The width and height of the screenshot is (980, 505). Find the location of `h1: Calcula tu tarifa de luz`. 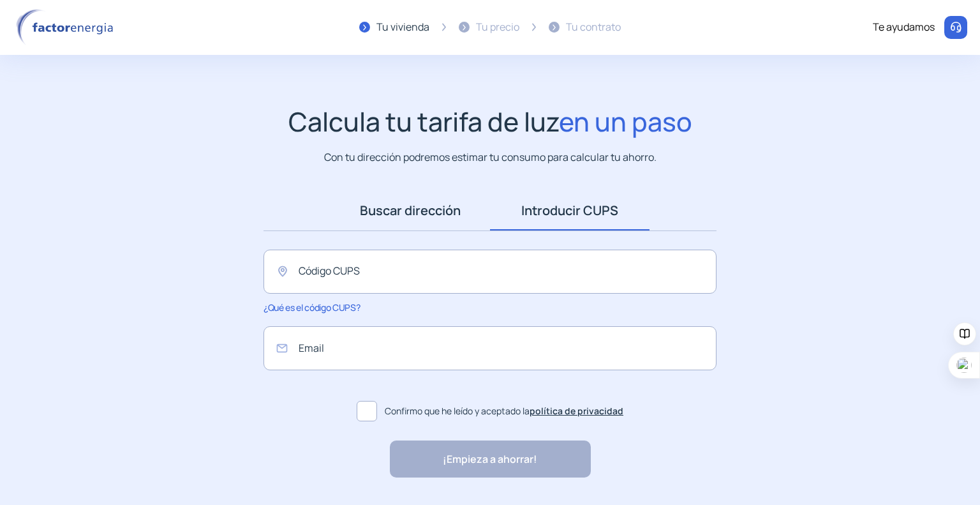

h1: Calcula tu tarifa de luz is located at coordinates (490, 122).